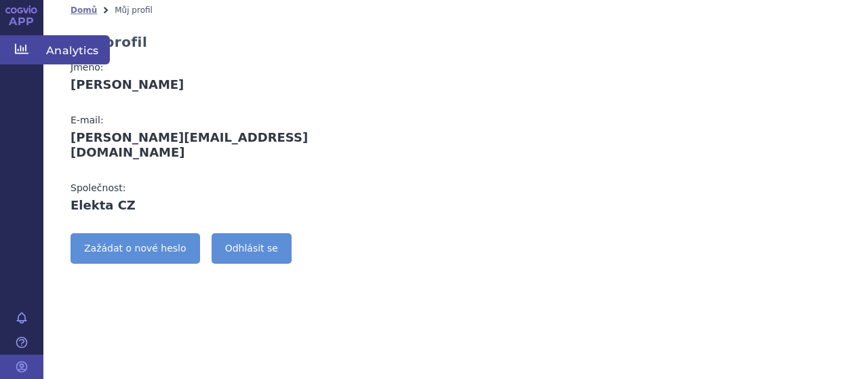 Image resolution: width=868 pixels, height=379 pixels. I want to click on a: Odhlásit se, so click(251, 248).